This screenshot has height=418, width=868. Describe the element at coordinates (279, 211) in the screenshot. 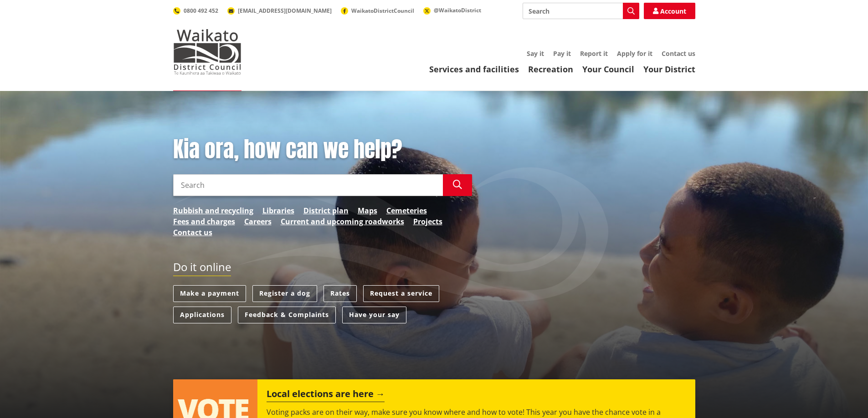

I see `a: Libraries` at that location.